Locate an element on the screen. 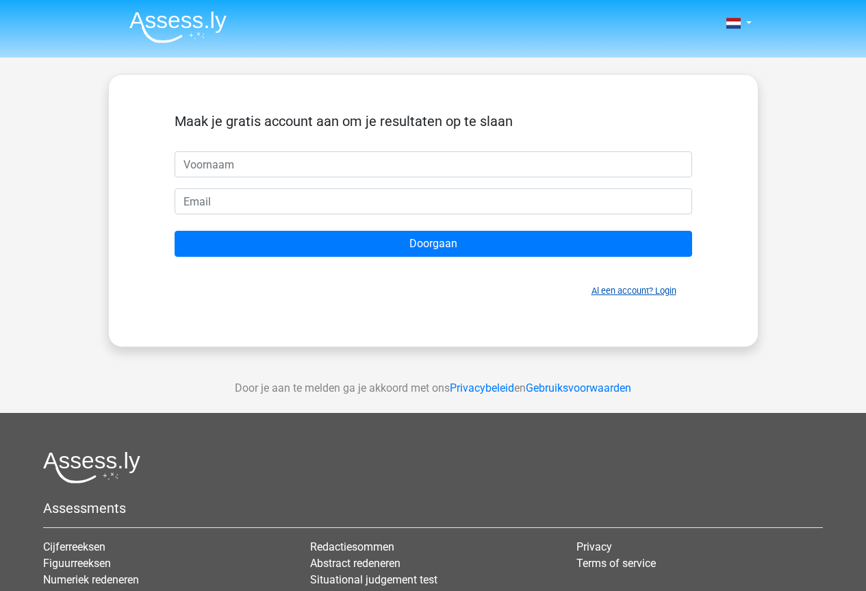 This screenshot has height=591, width=866. a: Cijferreeksen is located at coordinates (74, 547).